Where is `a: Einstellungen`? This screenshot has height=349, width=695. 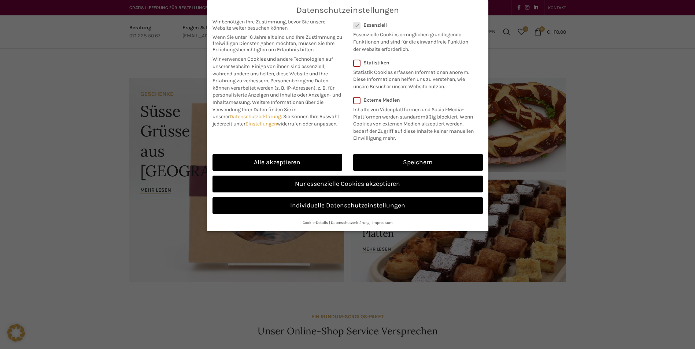 a: Einstellungen is located at coordinates (261, 124).